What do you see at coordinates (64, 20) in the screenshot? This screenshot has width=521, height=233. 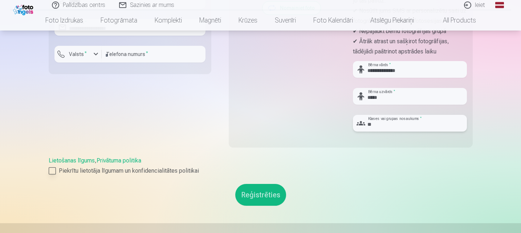 I see `a: Foto izdrukas` at bounding box center [64, 20].